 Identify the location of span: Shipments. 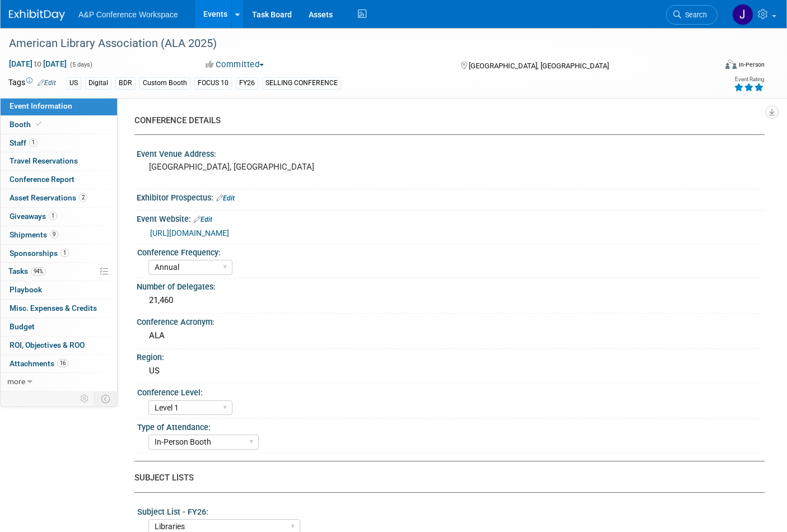
(34, 235).